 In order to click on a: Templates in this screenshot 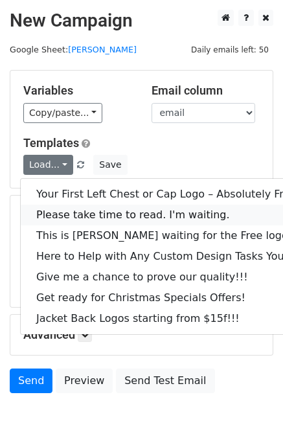, I will do `click(51, 142)`.